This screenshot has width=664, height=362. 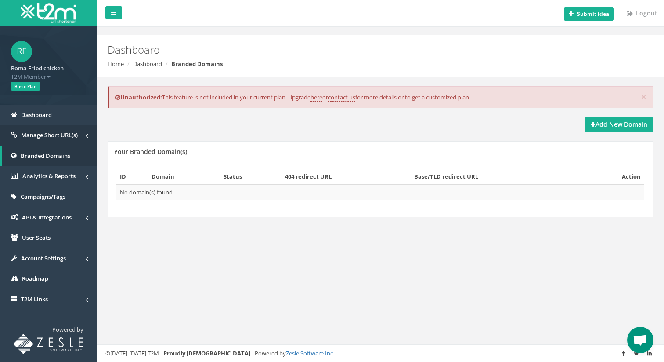 I want to click on a: Zesle Software Inc., so click(x=310, y=353).